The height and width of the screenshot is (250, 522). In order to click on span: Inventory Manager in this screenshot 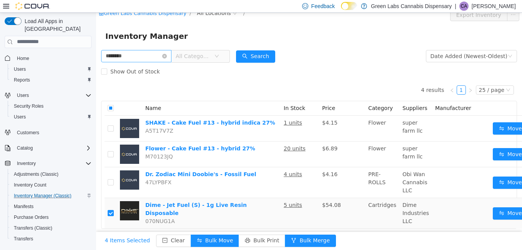, I will do `click(53, 23)`.